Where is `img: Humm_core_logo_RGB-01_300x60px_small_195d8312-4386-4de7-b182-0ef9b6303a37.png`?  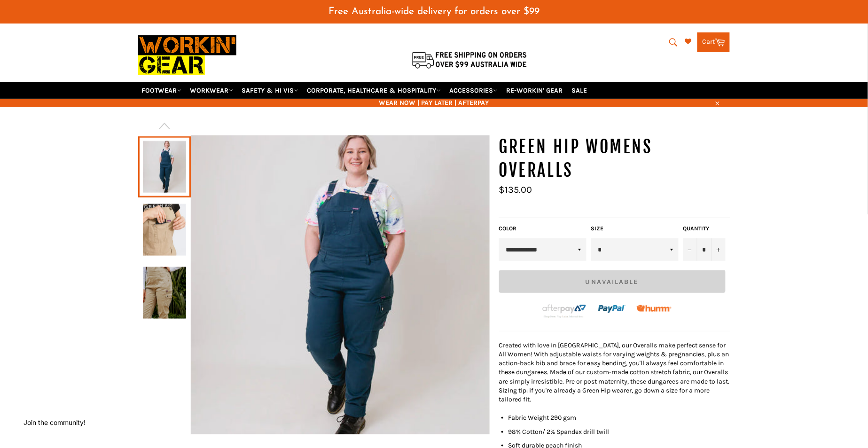 img: Humm_core_logo_RGB-01_300x60px_small_195d8312-4386-4de7-b182-0ef9b6303a37.png is located at coordinates (654, 308).